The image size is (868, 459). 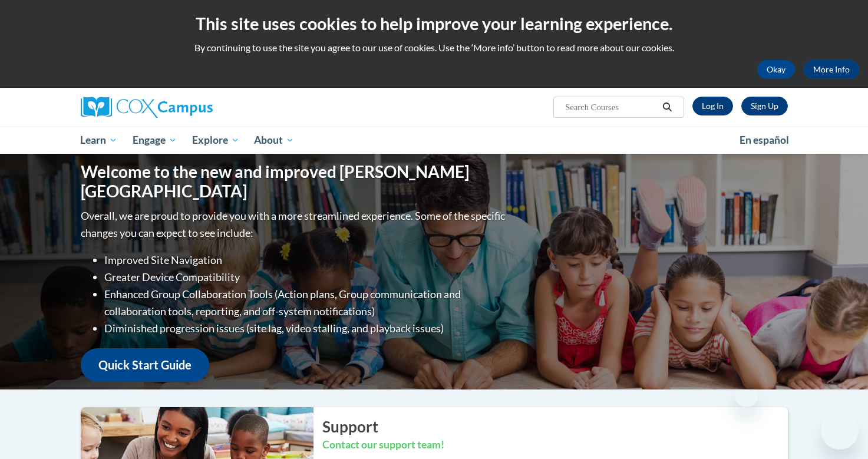 I want to click on a: Log In, so click(x=713, y=106).